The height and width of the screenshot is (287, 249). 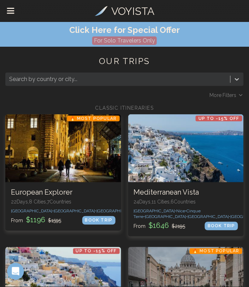 What do you see at coordinates (159, 226) in the screenshot?
I see `span: $ 1646` at bounding box center [159, 226].